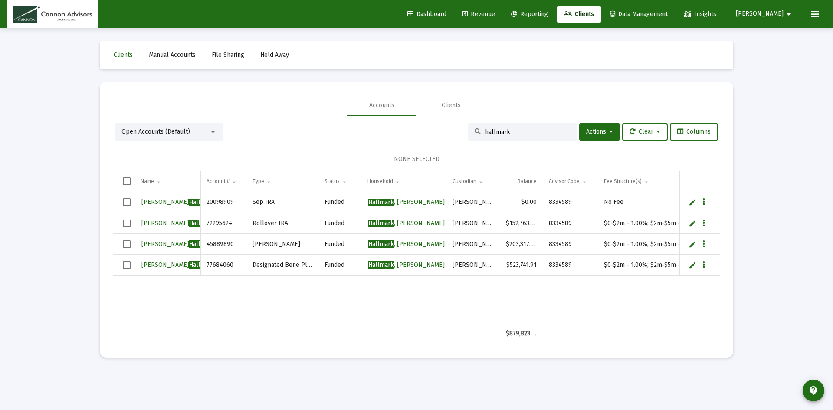  I want to click on input: Search, so click(528, 132).